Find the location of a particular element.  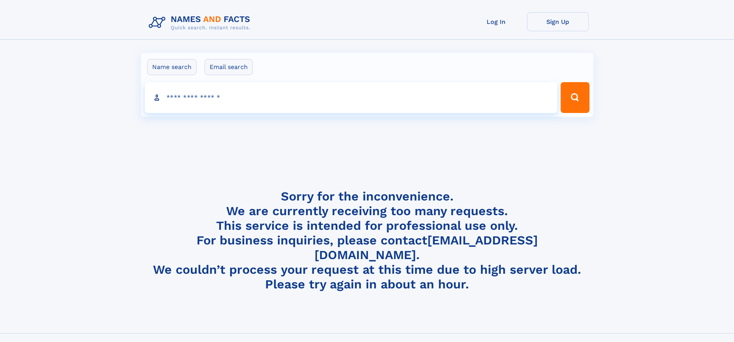

img: Logo Names and Facts is located at coordinates (201, 23).